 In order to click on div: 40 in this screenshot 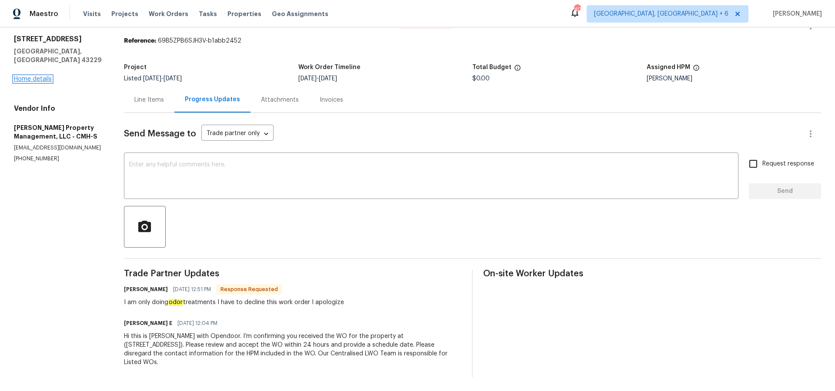, I will do `click(577, 10)`.